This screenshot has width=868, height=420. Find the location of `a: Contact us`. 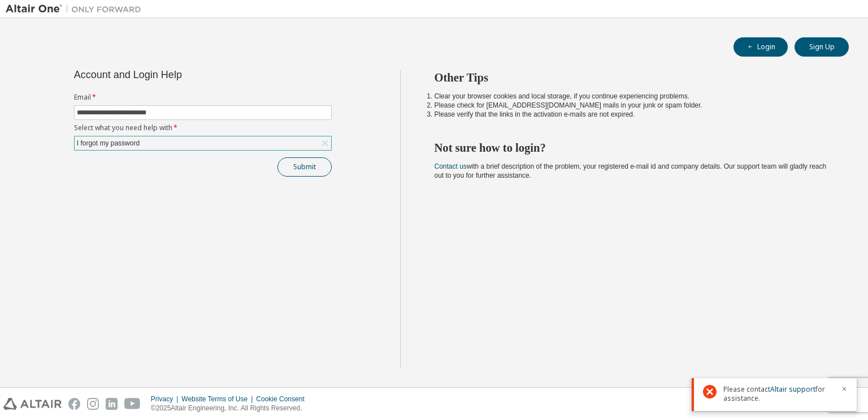

a: Contact us is located at coordinates (451, 166).